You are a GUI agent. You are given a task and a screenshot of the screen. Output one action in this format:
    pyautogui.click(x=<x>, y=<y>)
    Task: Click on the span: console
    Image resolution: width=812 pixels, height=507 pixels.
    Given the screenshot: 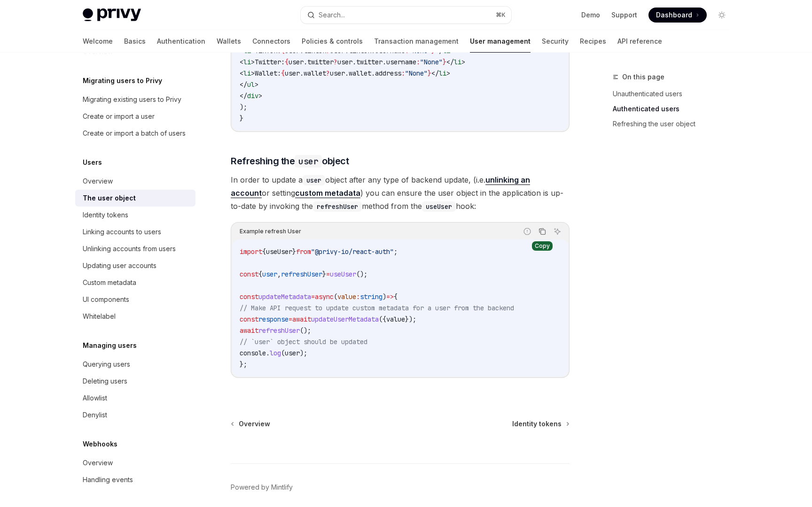 What is the action you would take?
    pyautogui.click(x=253, y=353)
    